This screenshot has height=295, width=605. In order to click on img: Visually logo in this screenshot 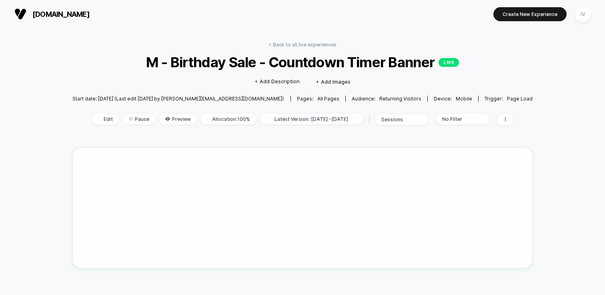, I will do `click(20, 14)`.